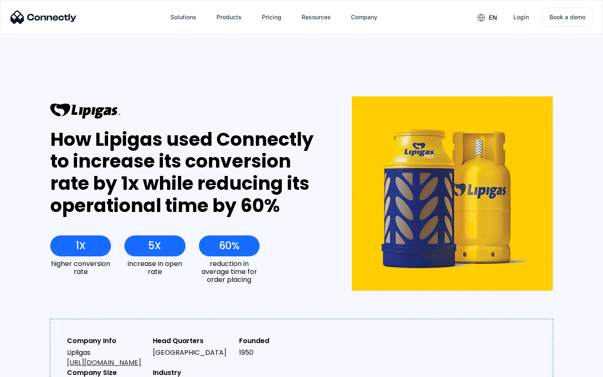 This screenshot has width=603, height=377. What do you see at coordinates (364, 17) in the screenshot?
I see `div: Company` at bounding box center [364, 17].